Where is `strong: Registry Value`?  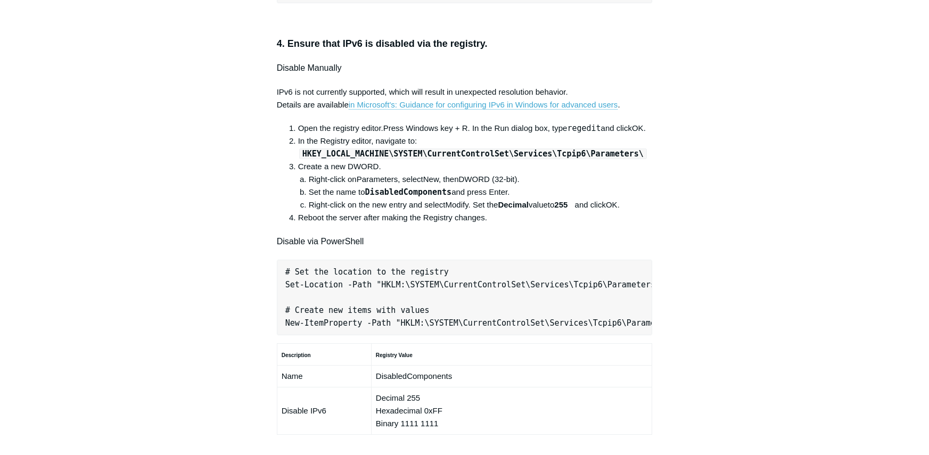 strong: Registry Value is located at coordinates (394, 355).